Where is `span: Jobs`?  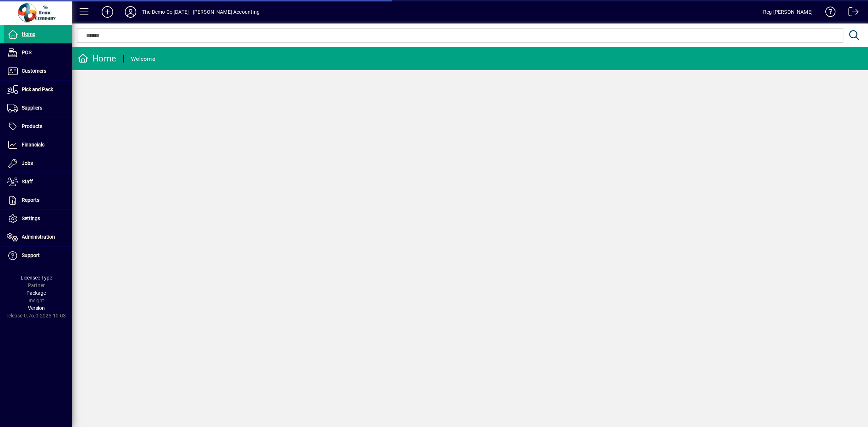
span: Jobs is located at coordinates (27, 163).